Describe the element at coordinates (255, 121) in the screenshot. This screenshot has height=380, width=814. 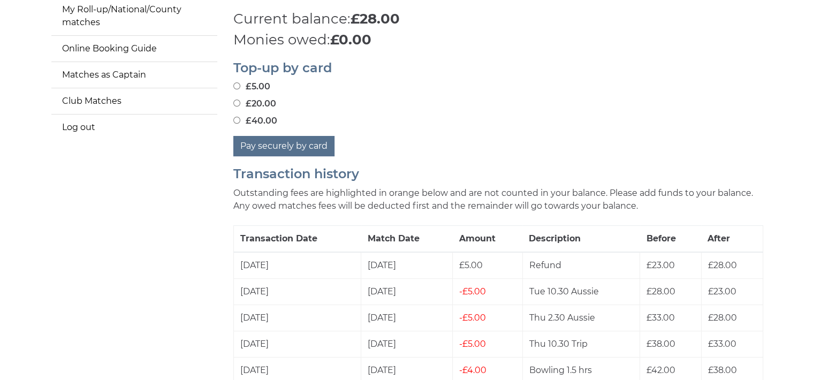
I see `label: £40.00` at that location.